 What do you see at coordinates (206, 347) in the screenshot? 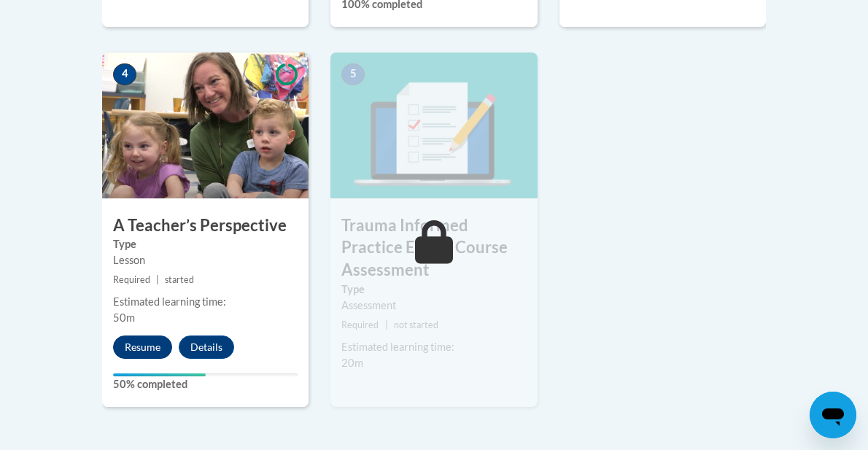
I see `button: Details` at bounding box center [206, 347].